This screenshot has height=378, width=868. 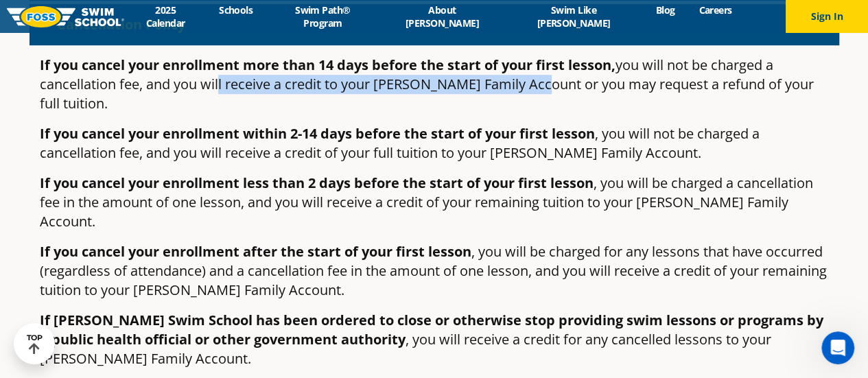 What do you see at coordinates (316, 182) in the screenshot?
I see `strong: If you cancel your enrollment less than 2 days before the start of your first lesson` at bounding box center [316, 182].